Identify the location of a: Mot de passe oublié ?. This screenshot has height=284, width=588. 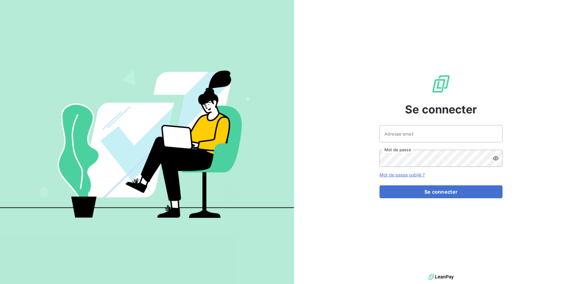
(402, 175).